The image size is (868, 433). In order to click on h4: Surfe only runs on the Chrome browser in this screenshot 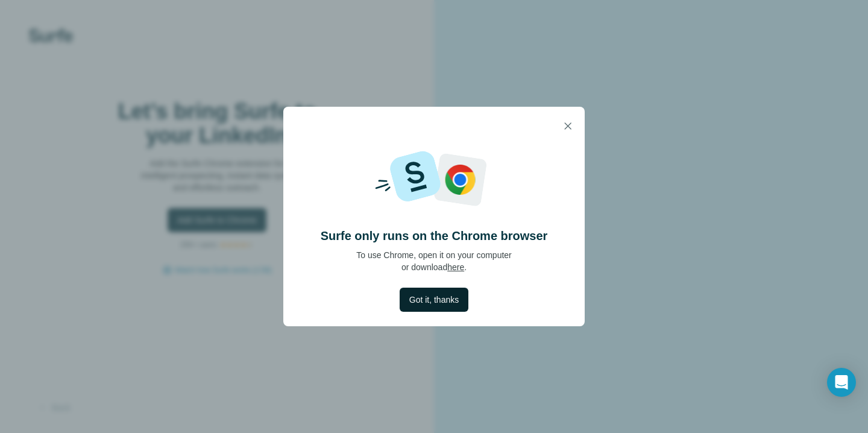, I will do `click(434, 236)`.